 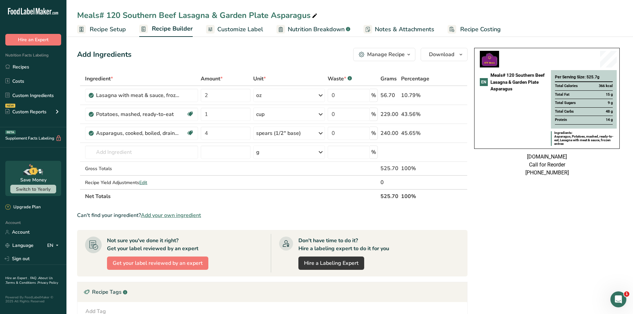 What do you see at coordinates (444, 54) in the screenshot?
I see `button: Download` at bounding box center [444, 54].